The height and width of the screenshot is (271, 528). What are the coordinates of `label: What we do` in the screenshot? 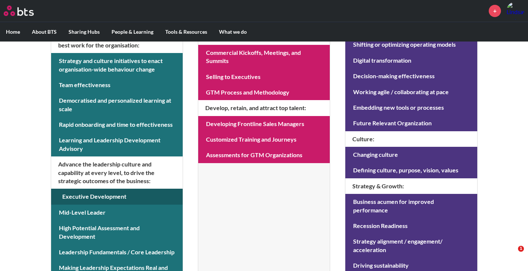 It's located at (232, 32).